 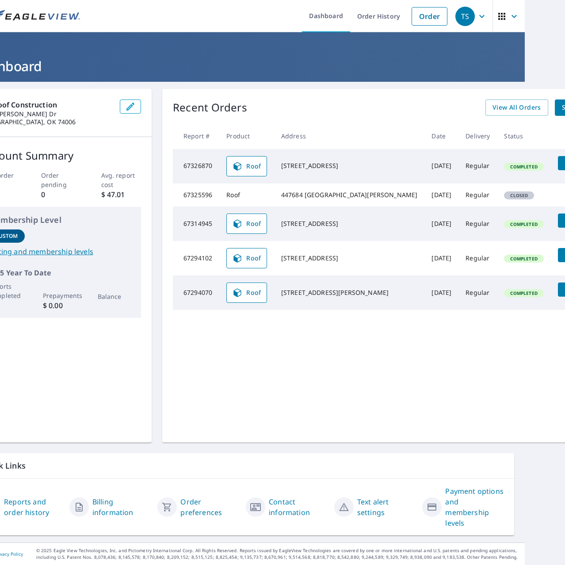 I want to click on a: Order, so click(x=430, y=16).